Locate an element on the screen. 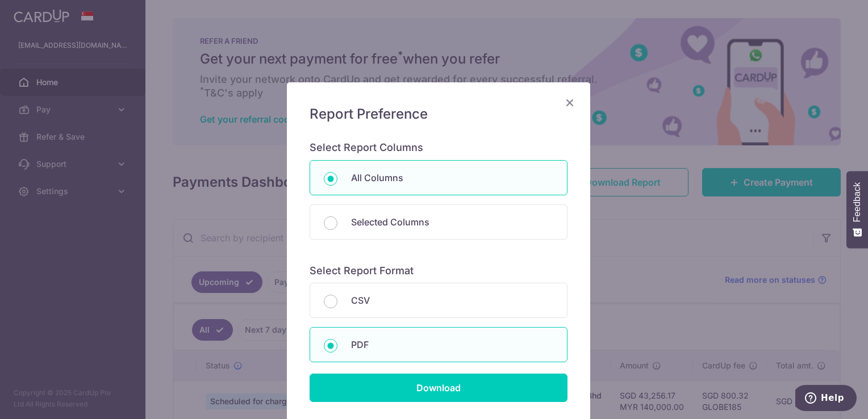  p: All Columns is located at coordinates (452, 178).